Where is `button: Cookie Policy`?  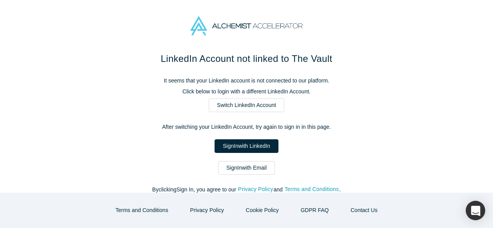 button: Cookie Policy is located at coordinates (262, 210).